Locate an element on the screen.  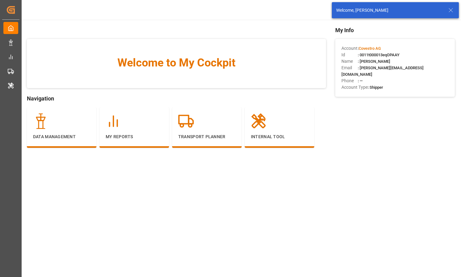
span: Navigation is located at coordinates (177, 98).